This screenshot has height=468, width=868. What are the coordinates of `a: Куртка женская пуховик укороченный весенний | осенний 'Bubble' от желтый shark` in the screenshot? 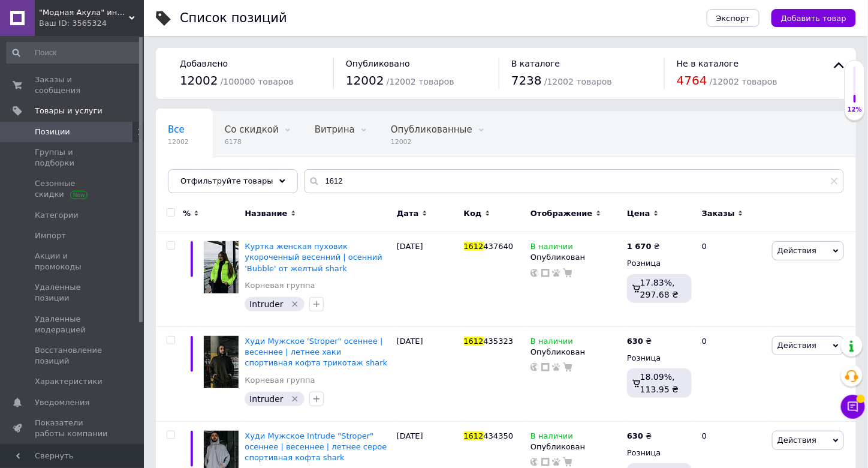 It's located at (313, 257).